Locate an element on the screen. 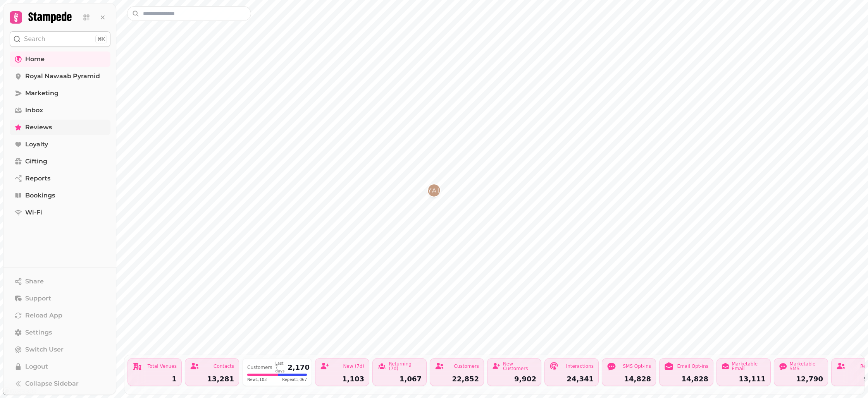 Image resolution: width=868 pixels, height=398 pixels. div: 13,281 is located at coordinates (212, 379).